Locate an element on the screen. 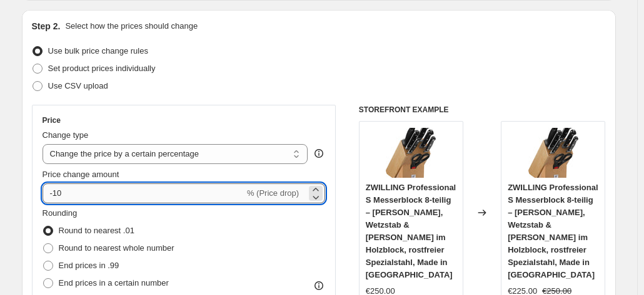  h2: Step 2. is located at coordinates (46, 26).